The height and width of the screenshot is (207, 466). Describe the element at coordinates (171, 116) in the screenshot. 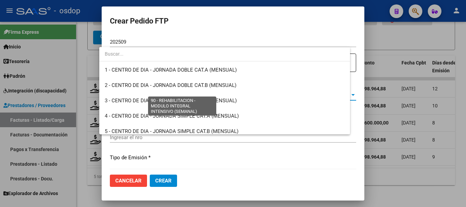

I see `span: 4 - CENTRO DE DIA - JORNADA SIMPLE CAT.A (MENSUAL)` at that location.